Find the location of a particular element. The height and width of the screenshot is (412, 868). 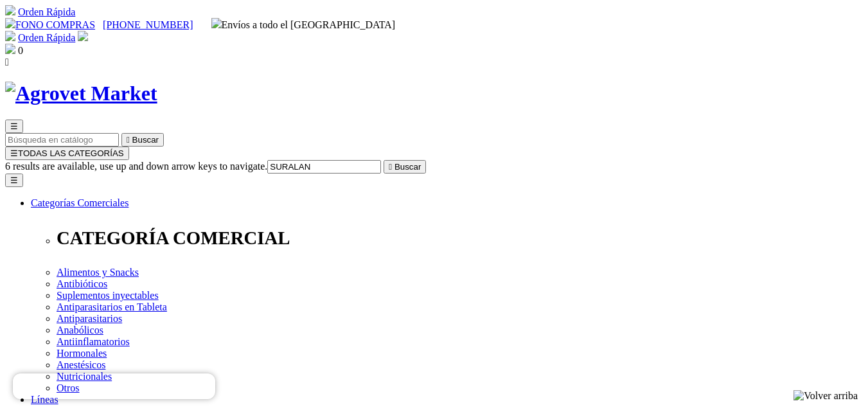

button: ☰TODAS LAS CATEGORÍAS is located at coordinates (66, 153).